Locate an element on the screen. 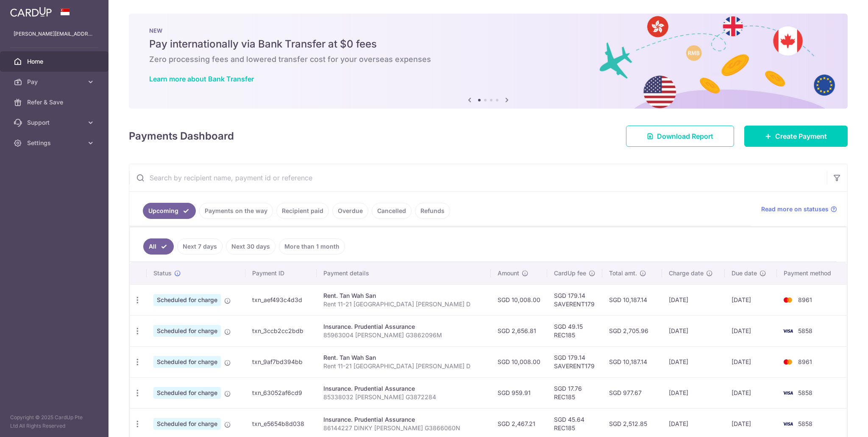 This screenshot has height=437, width=868. a: All is located at coordinates (158, 246).